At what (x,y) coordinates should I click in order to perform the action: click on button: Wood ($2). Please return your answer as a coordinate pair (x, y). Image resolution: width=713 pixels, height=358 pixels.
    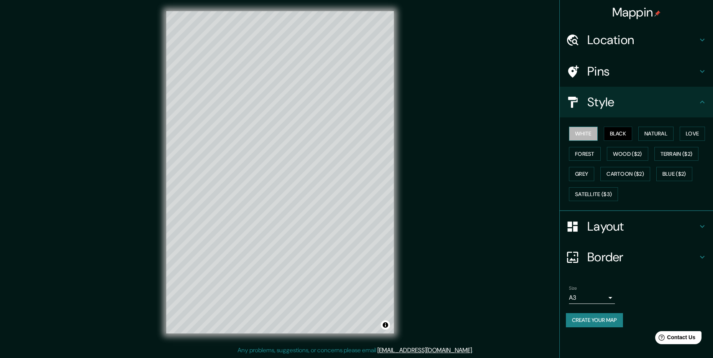
    Looking at the image, I should click on (628, 154).